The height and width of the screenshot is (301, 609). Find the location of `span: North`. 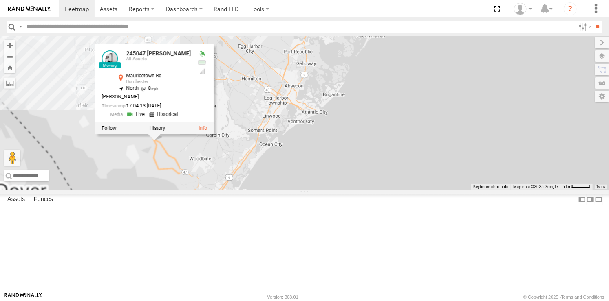

span: North is located at coordinates (132, 88).